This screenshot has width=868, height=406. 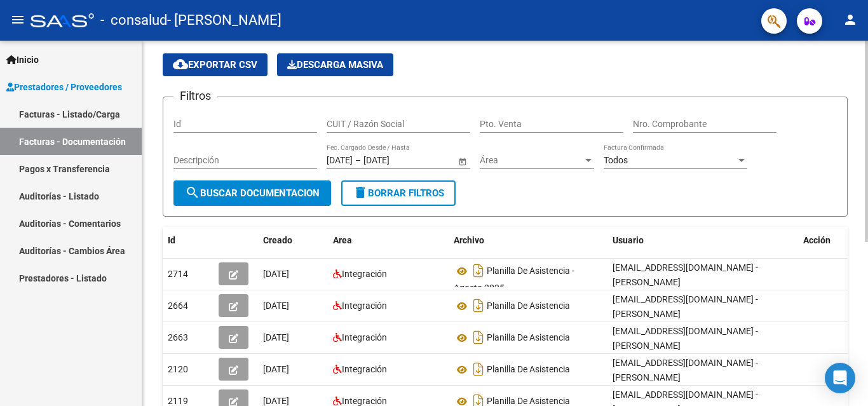 I want to click on span: Acción, so click(x=817, y=240).